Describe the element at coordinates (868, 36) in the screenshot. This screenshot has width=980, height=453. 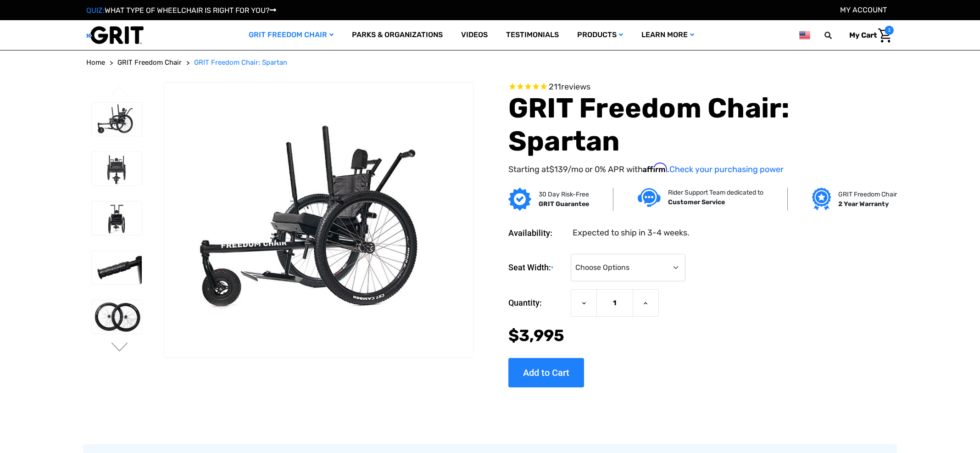
I see `a: Cart with 3 items` at that location.